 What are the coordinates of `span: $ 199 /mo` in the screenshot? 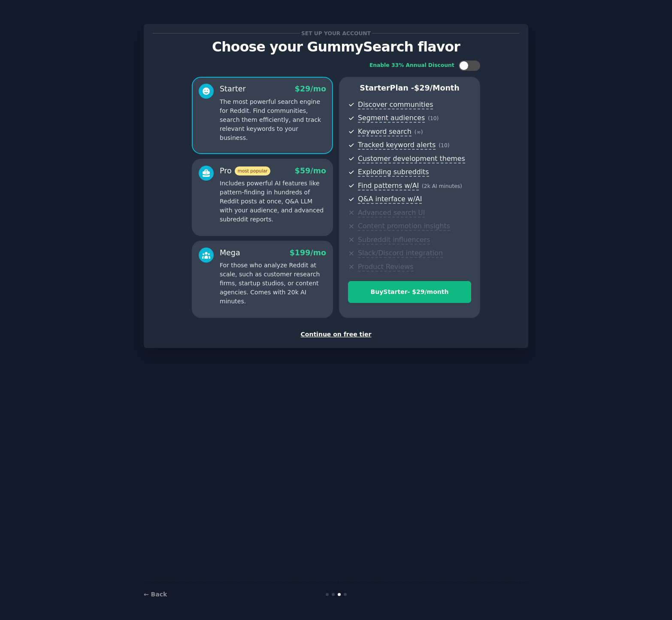 It's located at (307, 253).